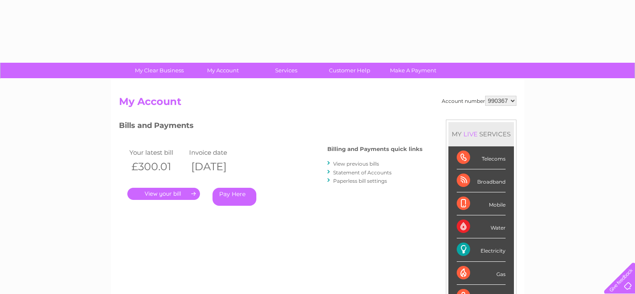 This screenshot has width=635, height=294. What do you see at coordinates (286, 70) in the screenshot?
I see `a: Services` at bounding box center [286, 70].